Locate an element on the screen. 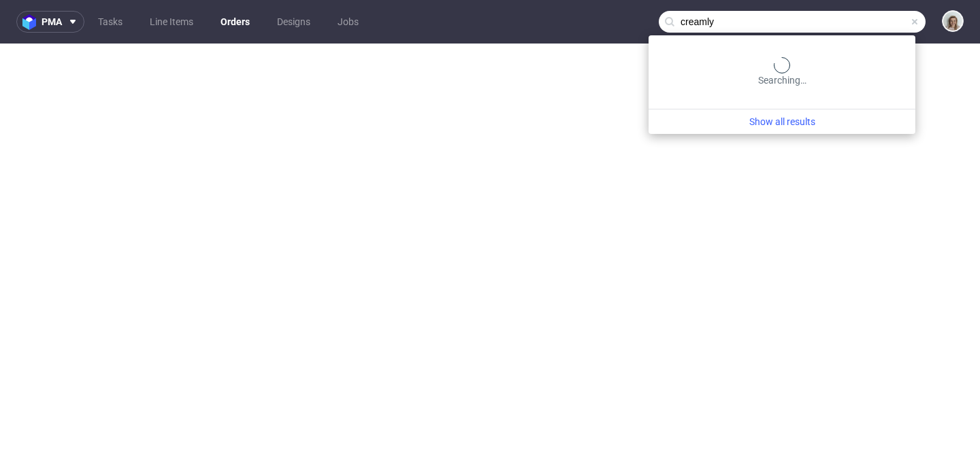 The height and width of the screenshot is (465, 980). a: Designs is located at coordinates (293, 22).